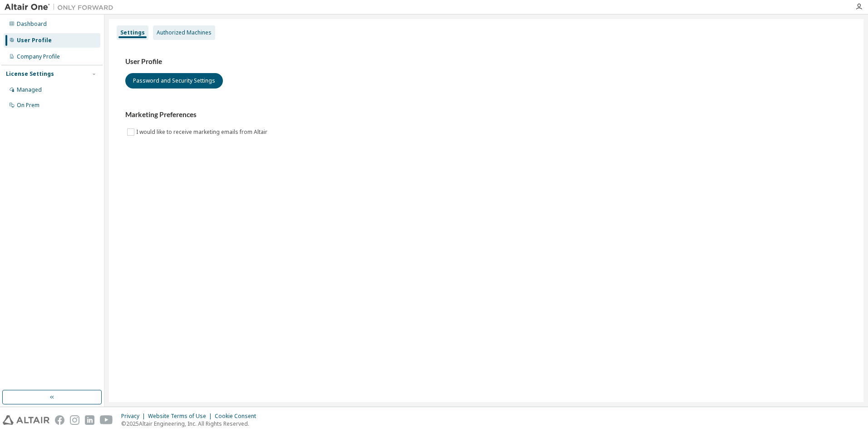 This screenshot has width=868, height=433. I want to click on div: Settings, so click(132, 32).